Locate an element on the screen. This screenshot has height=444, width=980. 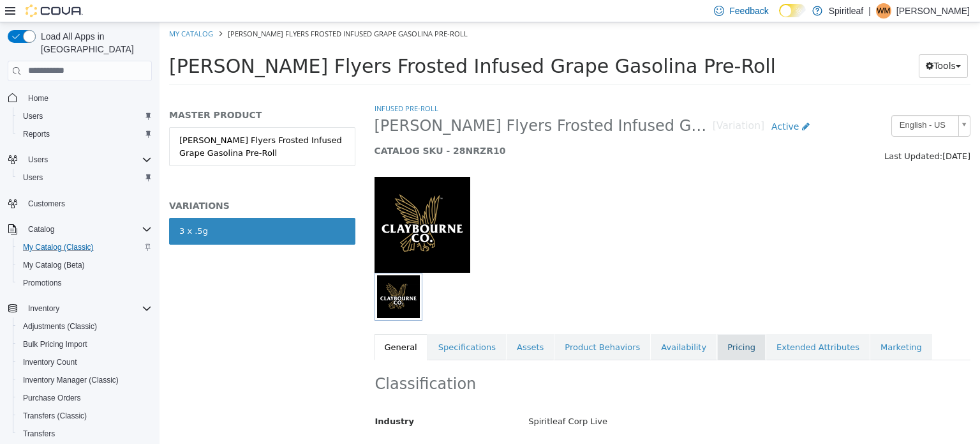
img: 150 is located at coordinates (263, 203).